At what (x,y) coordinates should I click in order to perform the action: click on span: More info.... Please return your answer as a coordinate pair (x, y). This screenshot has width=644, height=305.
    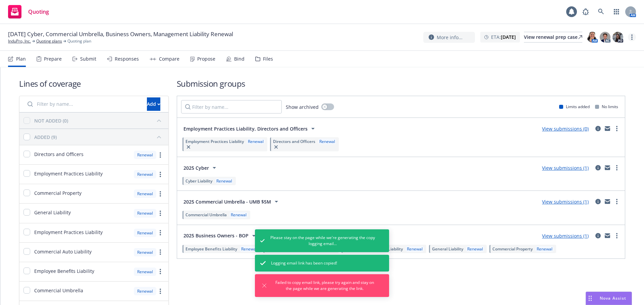
    Looking at the image, I should click on (450, 37).